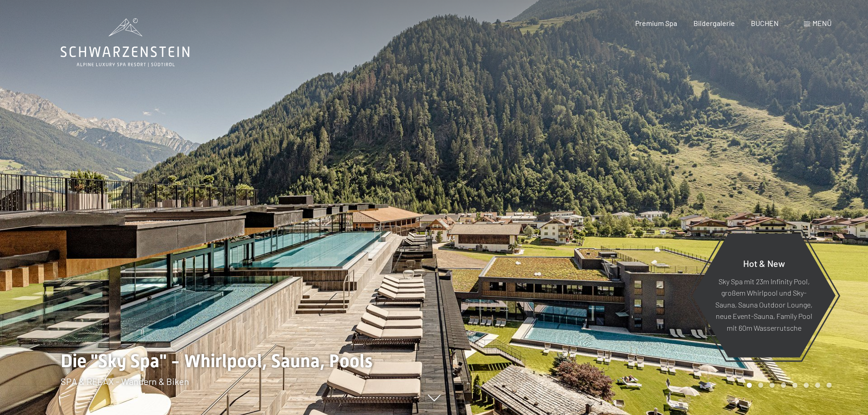  I want to click on div: Carousel Page 4, so click(783, 385).